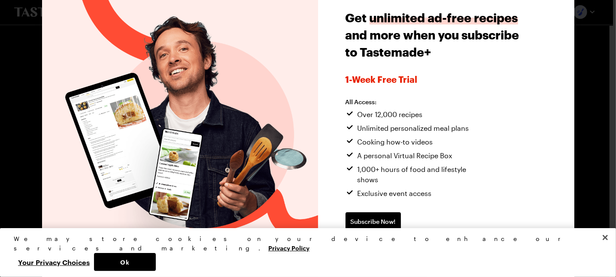 This screenshot has width=616, height=277. Describe the element at coordinates (413, 128) in the screenshot. I see `span: Unlimited personalized meal plans` at that location.